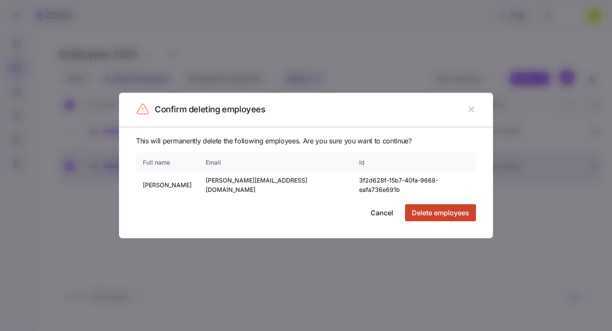  I want to click on span: Cancel, so click(382, 213).